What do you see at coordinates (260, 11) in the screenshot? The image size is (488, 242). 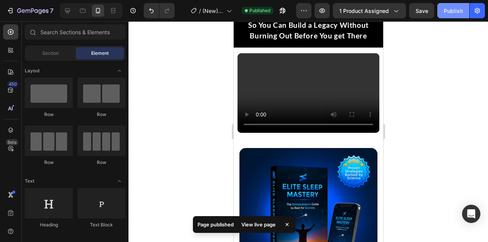 I see `span: Published` at bounding box center [260, 11].